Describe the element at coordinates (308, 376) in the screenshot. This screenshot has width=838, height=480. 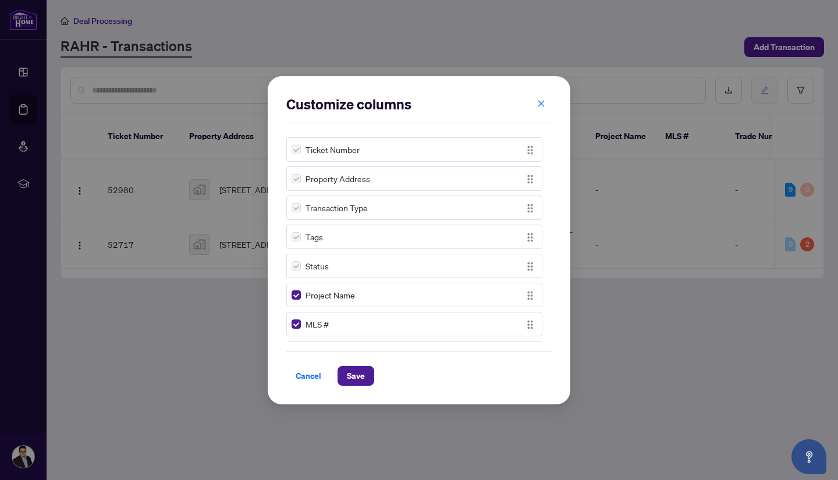
I see `span: Cancel` at that location.